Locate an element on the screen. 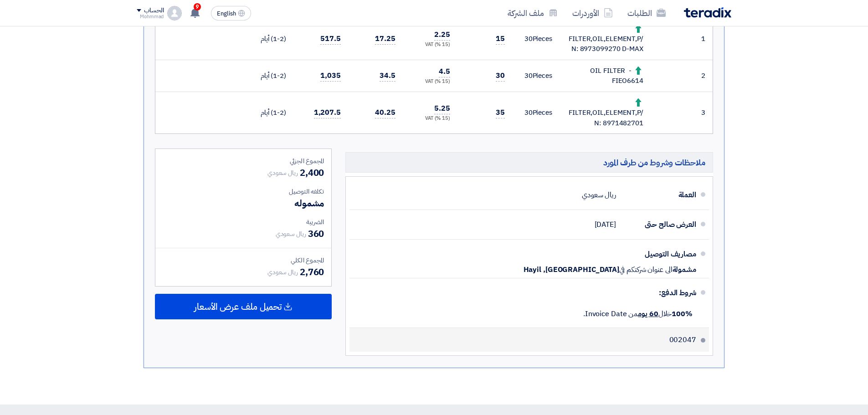 This screenshot has height=415, width=868. div: Mohmmad is located at coordinates (150, 16).